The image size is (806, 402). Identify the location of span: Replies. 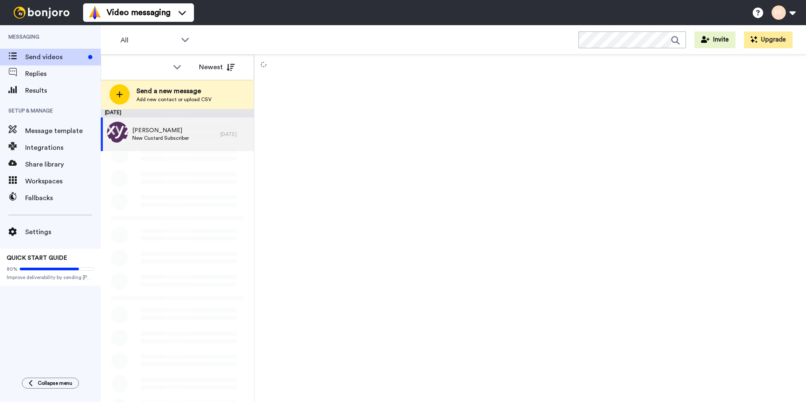
(63, 74).